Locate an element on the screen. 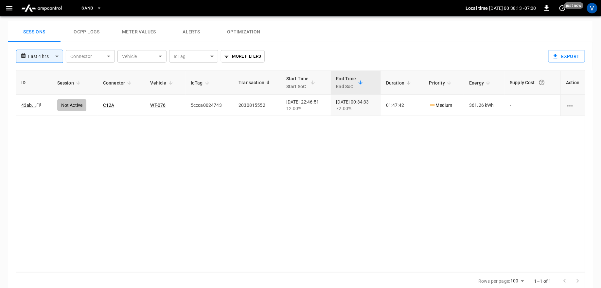 This screenshot has width=601, height=288. img: ampcontrol.io logo is located at coordinates (42, 8).